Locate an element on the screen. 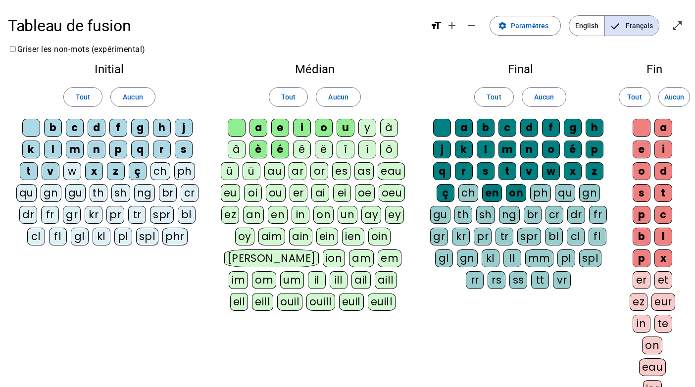 This screenshot has height=387, width=695. div: phr is located at coordinates (175, 236).